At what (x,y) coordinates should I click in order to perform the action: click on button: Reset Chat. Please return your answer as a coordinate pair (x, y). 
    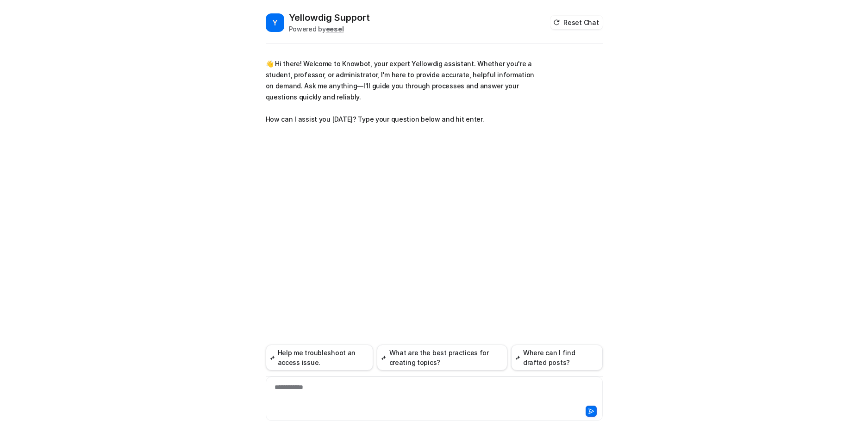
    Looking at the image, I should click on (577, 23).